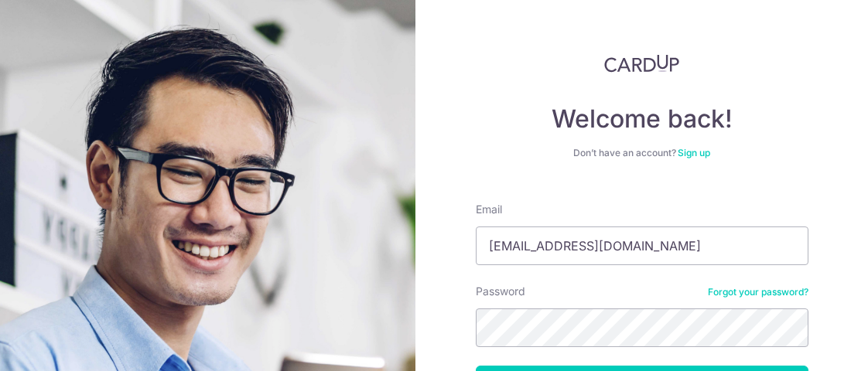 The image size is (868, 371). I want to click on img: CardUp Logo, so click(642, 63).